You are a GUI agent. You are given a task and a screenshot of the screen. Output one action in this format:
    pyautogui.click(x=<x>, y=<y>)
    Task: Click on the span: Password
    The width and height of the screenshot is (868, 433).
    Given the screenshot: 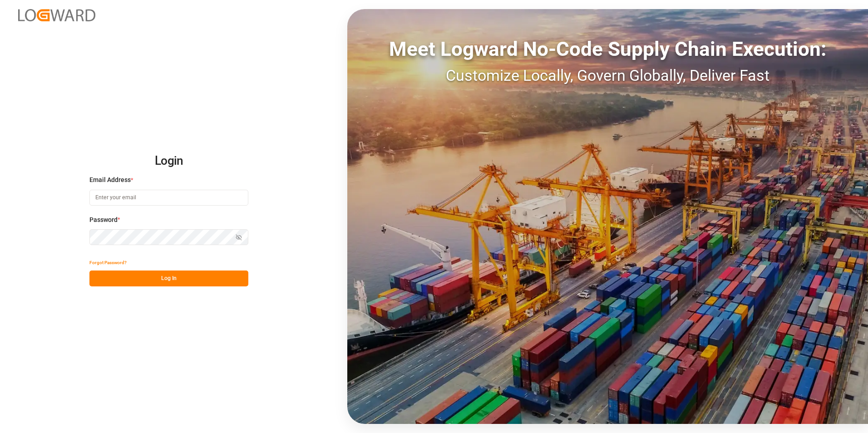 What is the action you would take?
    pyautogui.click(x=104, y=220)
    